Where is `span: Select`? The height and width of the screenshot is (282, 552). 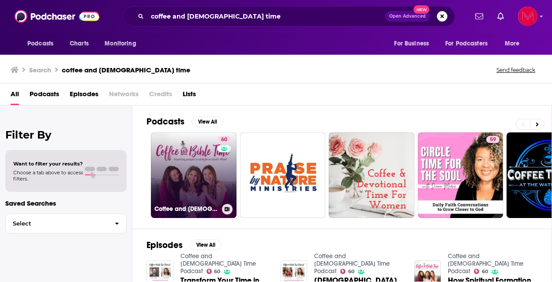 span: Select is located at coordinates (56, 223).